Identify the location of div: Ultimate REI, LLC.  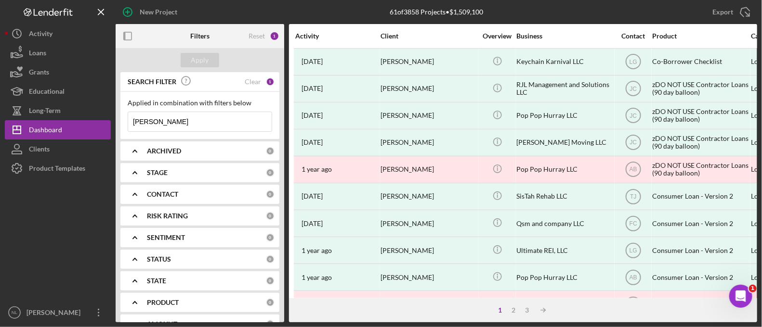
(564, 250).